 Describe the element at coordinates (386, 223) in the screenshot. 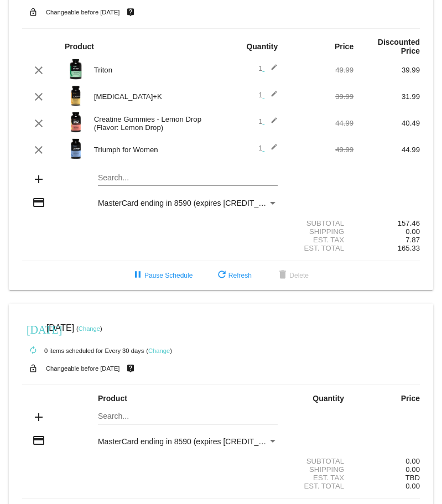

I see `div: 157.46` at that location.